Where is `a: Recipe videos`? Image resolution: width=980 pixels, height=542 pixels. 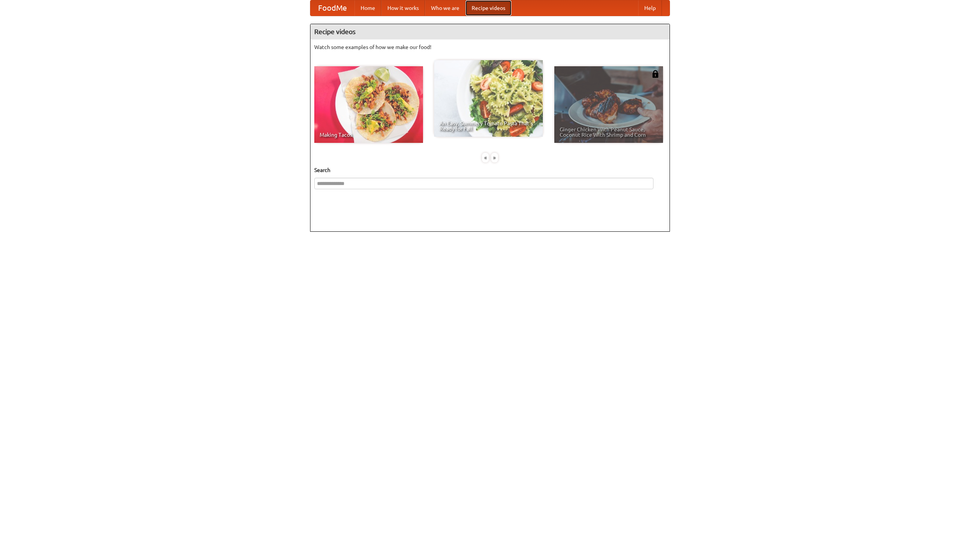 a: Recipe videos is located at coordinates (488, 8).